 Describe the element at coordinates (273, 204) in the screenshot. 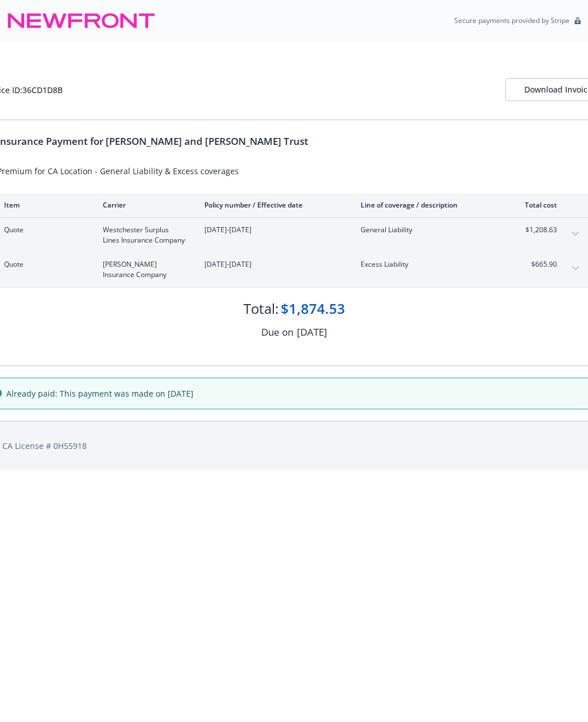

I see `div: Policy number / Effective date` at that location.